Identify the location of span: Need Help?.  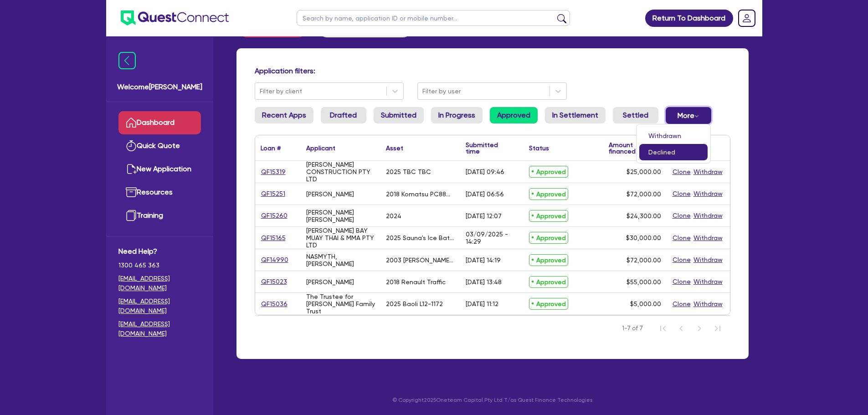
(160, 251).